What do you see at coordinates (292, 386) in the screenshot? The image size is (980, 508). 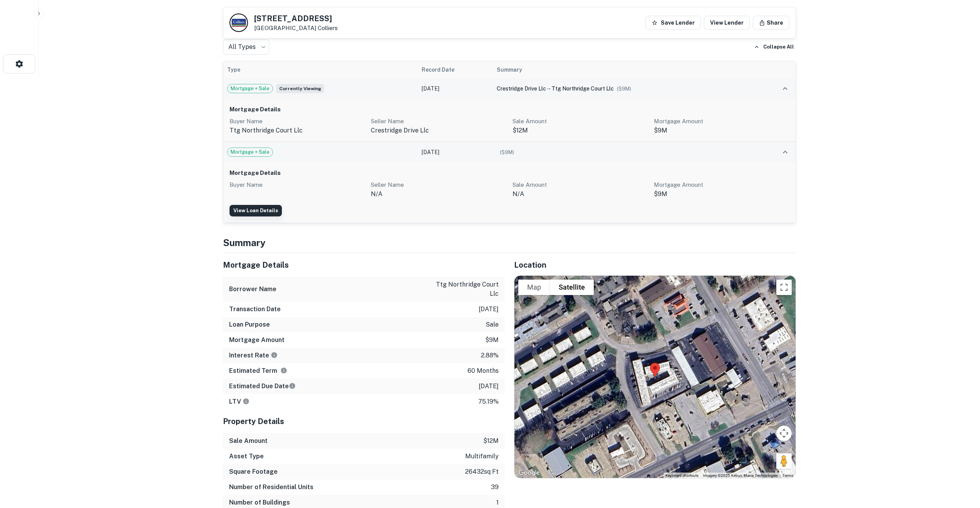 I see `svg: Estimate is based on a standard schedule for this type of loan.` at bounding box center [292, 386].